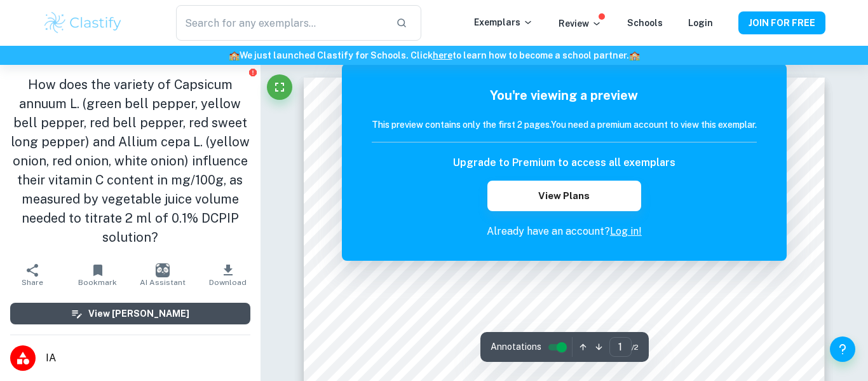  Describe the element at coordinates (635, 347) in the screenshot. I see `span: / 2` at that location.